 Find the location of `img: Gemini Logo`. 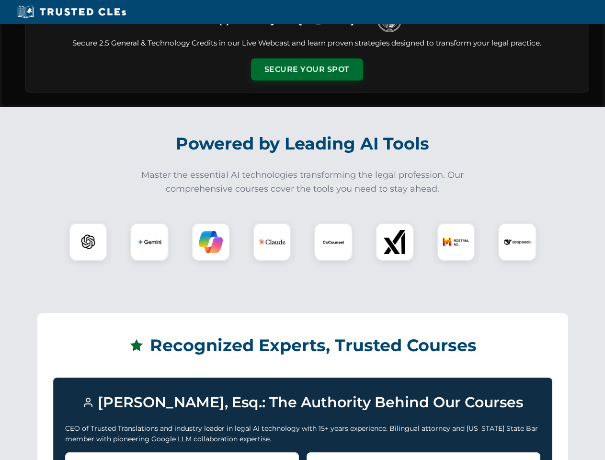

img: Gemini Logo is located at coordinates (149, 242).